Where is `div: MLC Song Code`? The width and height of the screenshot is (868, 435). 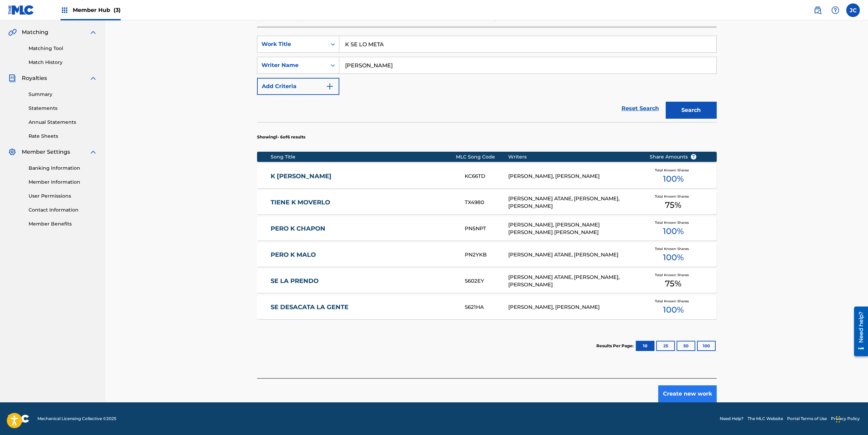
div: MLC Song Code is located at coordinates (482, 157).